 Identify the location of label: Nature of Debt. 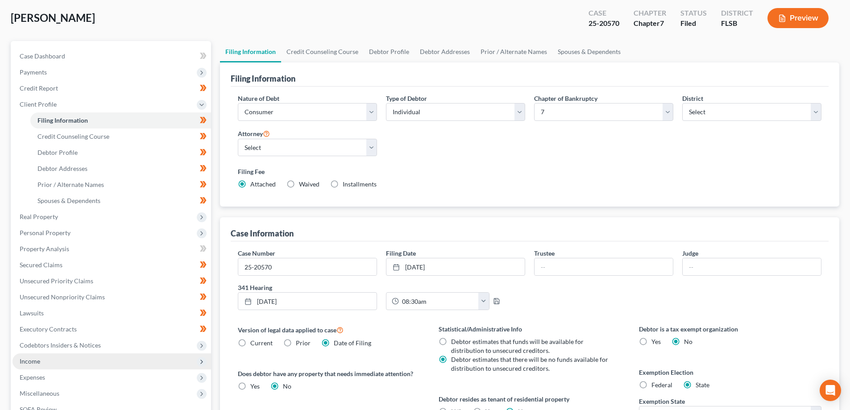
(258, 98).